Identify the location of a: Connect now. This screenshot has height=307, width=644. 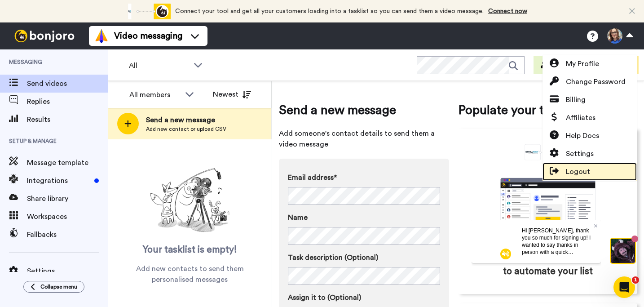
(507, 11).